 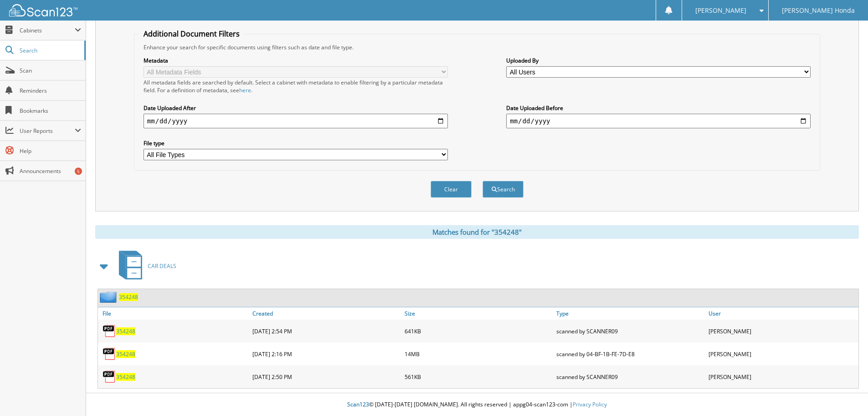 I want to click on a: Privacy Policy, so click(x=590, y=403).